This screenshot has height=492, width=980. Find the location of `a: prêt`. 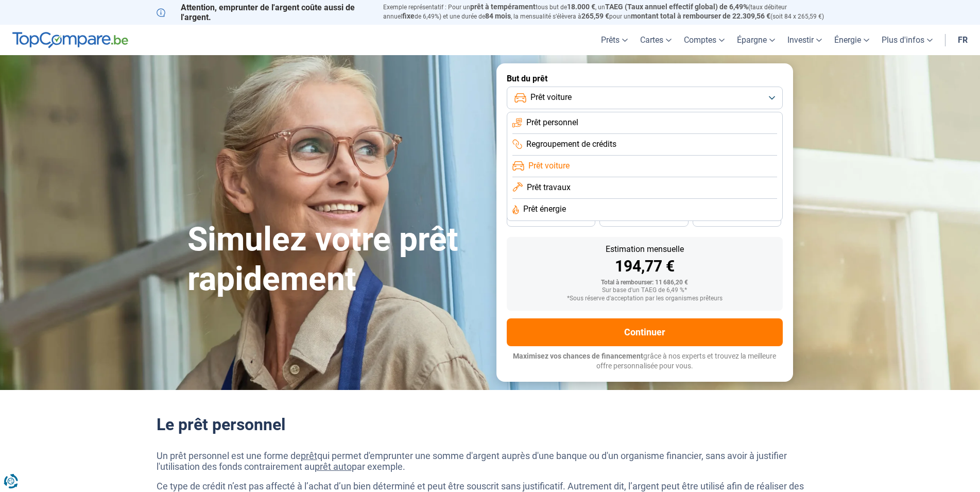

a: prêt is located at coordinates (309, 455).